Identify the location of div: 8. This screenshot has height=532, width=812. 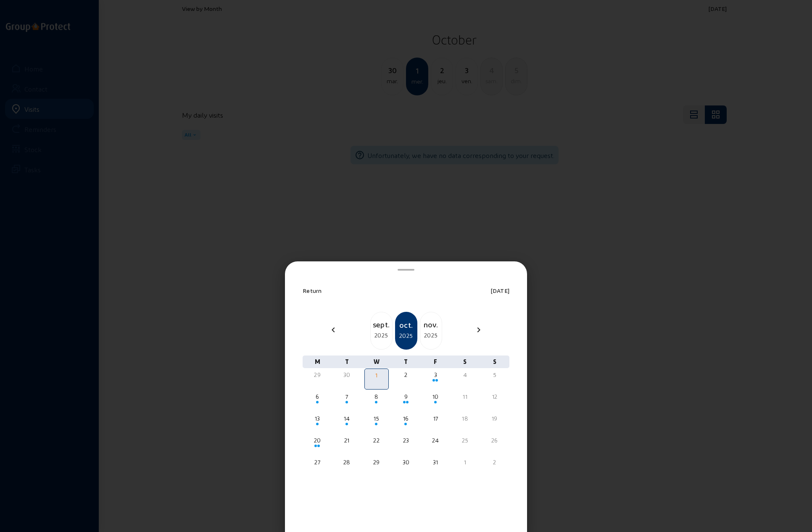
(377, 396).